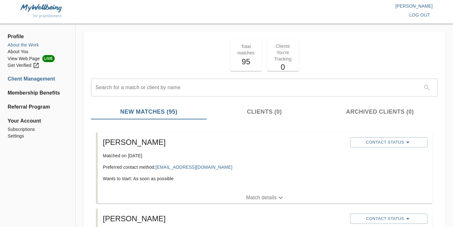 Image resolution: width=453 pixels, height=227 pixels. What do you see at coordinates (224, 167) in the screenshot?
I see `p: Preferred contact method:` at bounding box center [224, 167].